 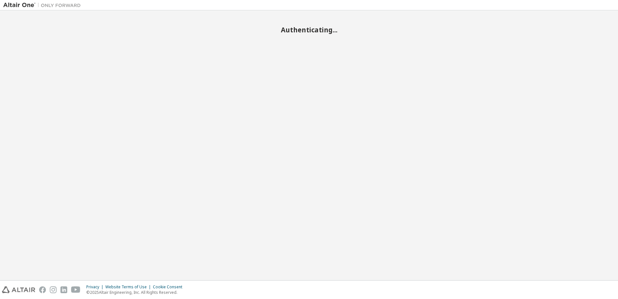 What do you see at coordinates (309, 30) in the screenshot?
I see `h2: Authenticating...` at bounding box center [309, 30].